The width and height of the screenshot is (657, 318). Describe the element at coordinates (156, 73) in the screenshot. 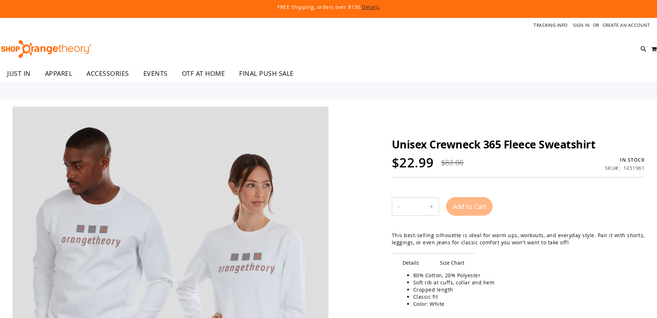

I see `span: EVENTS` at that location.